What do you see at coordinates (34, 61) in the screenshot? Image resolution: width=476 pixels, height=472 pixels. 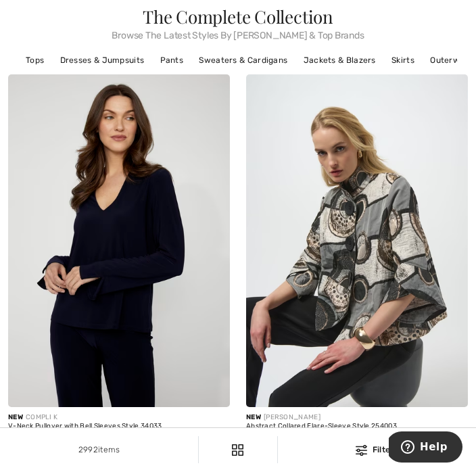 I see `a: Tops` at bounding box center [34, 61].